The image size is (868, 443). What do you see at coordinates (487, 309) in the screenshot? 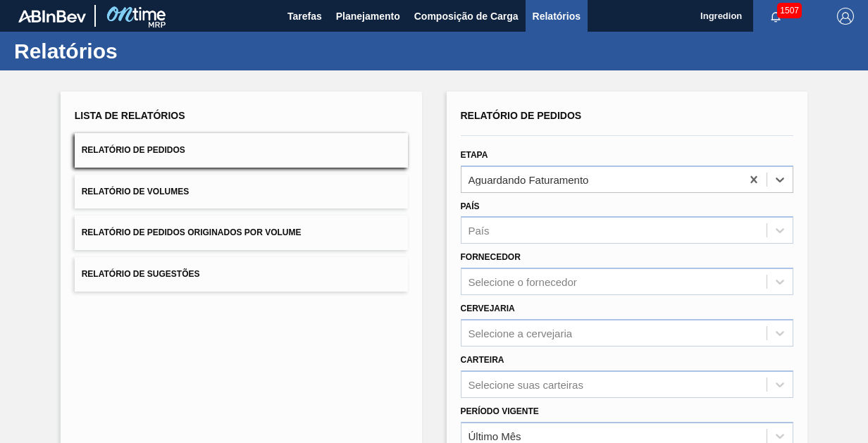
I see `label: Cervejaria` at bounding box center [487, 309].